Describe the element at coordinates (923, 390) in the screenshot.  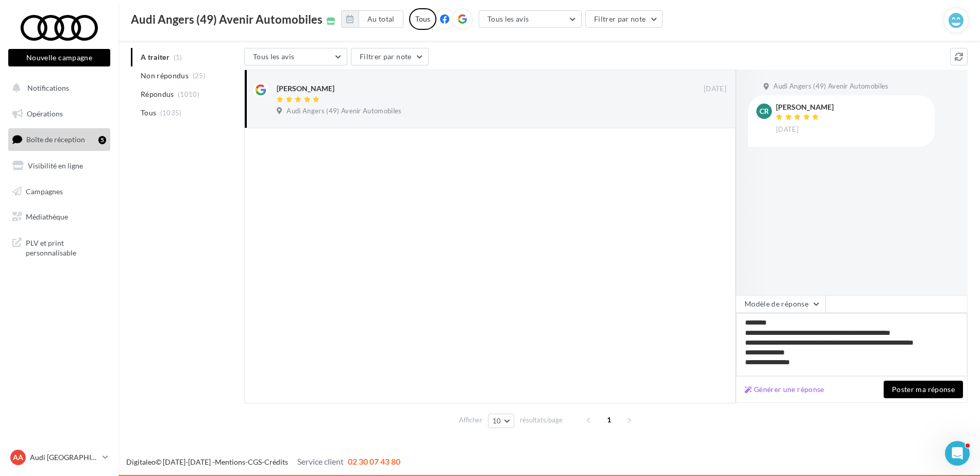
I see `button: Poster ma réponse` at that location.